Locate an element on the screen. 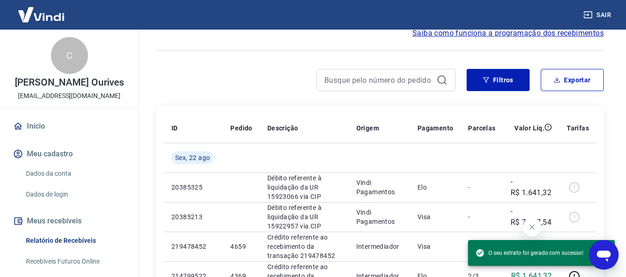 The height and width of the screenshot is (277, 626). p: 219478452 is located at coordinates (193, 247).